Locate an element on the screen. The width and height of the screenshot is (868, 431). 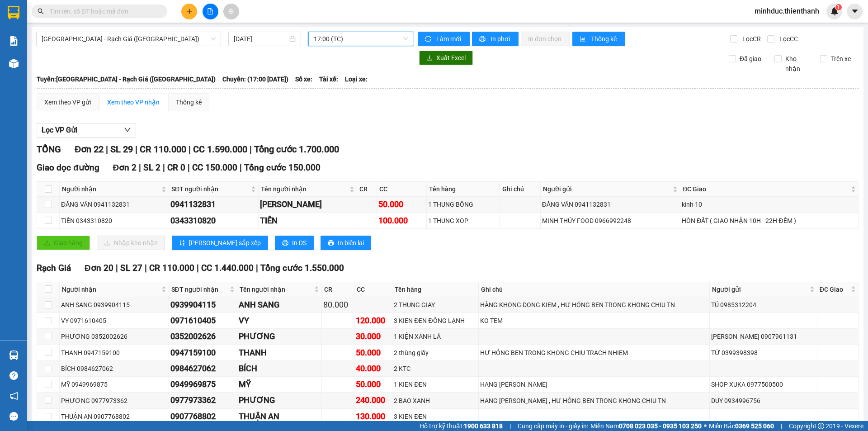
button: Lọc VP Gửi is located at coordinates (86, 130).